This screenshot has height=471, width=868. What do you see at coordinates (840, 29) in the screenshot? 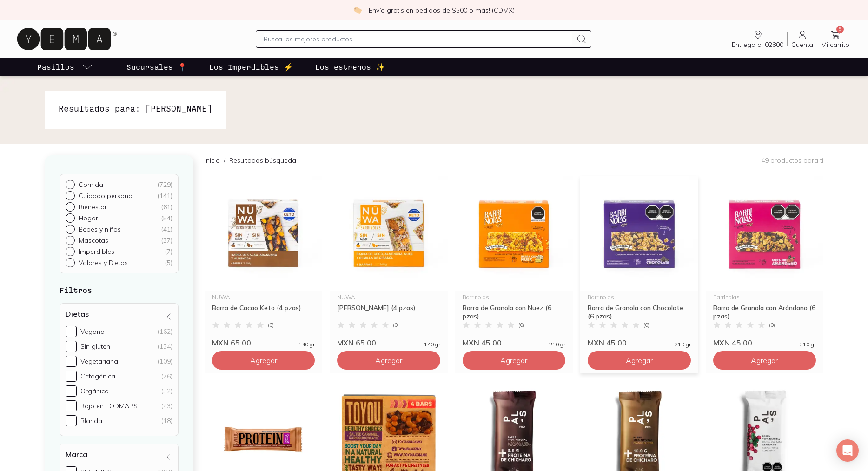
I see `span: 5` at bounding box center [840, 29].